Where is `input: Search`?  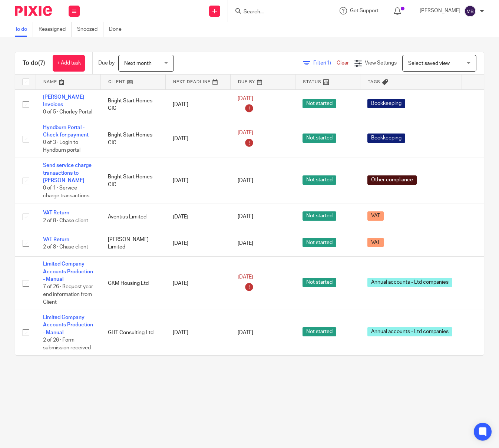 input: Search is located at coordinates (276, 12).